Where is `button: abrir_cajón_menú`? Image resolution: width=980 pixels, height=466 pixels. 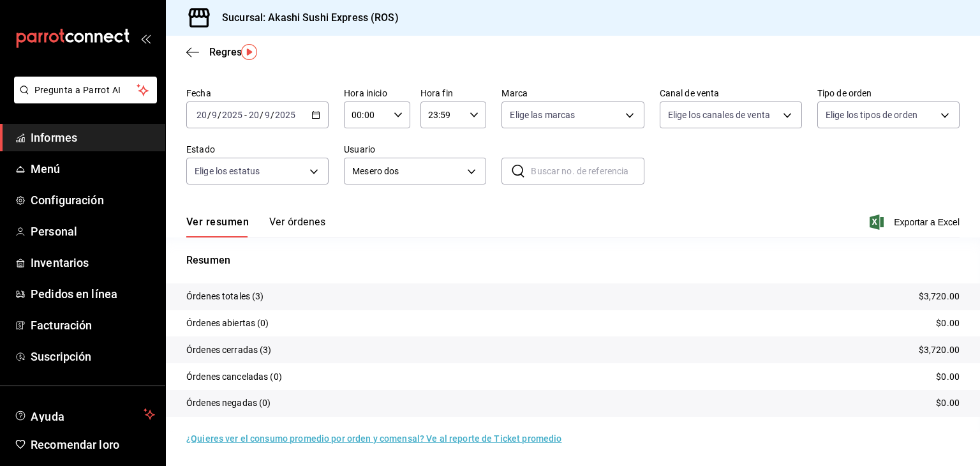
button: abrir_cajón_menú is located at coordinates (146, 38).